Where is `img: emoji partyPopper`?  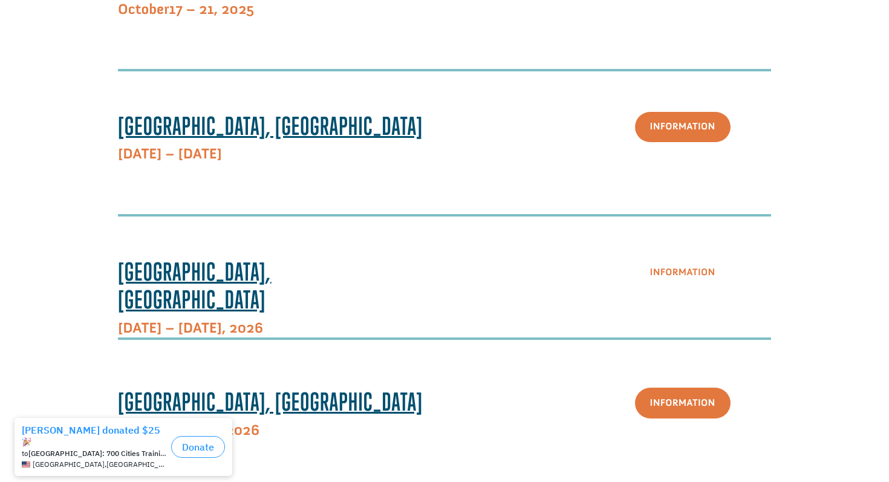
img: emoji partyPopper is located at coordinates (27, 30).